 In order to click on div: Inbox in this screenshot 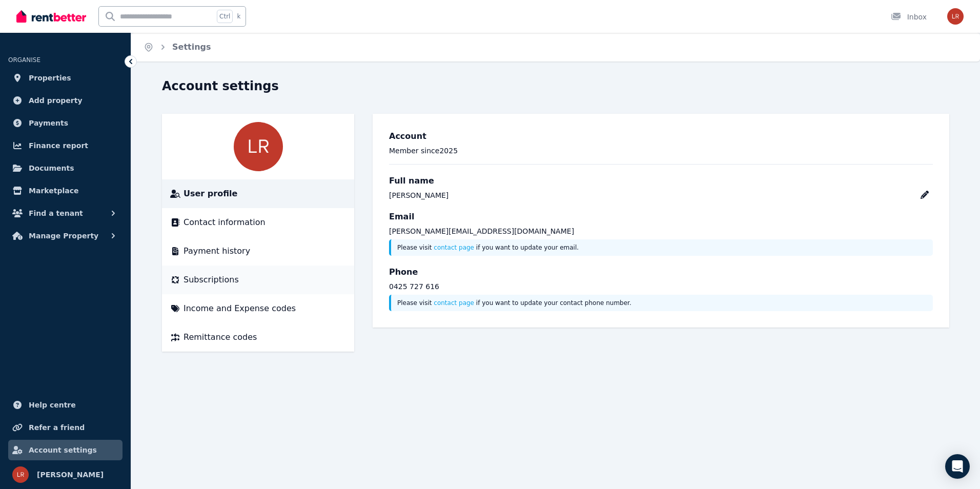, I will do `click(909, 17)`.